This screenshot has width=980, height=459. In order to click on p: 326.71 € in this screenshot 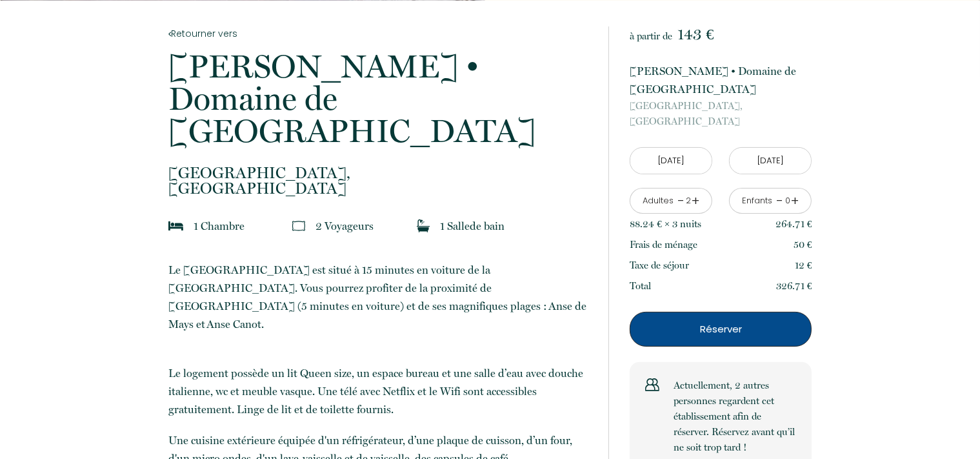, I will do `click(794, 286)`.